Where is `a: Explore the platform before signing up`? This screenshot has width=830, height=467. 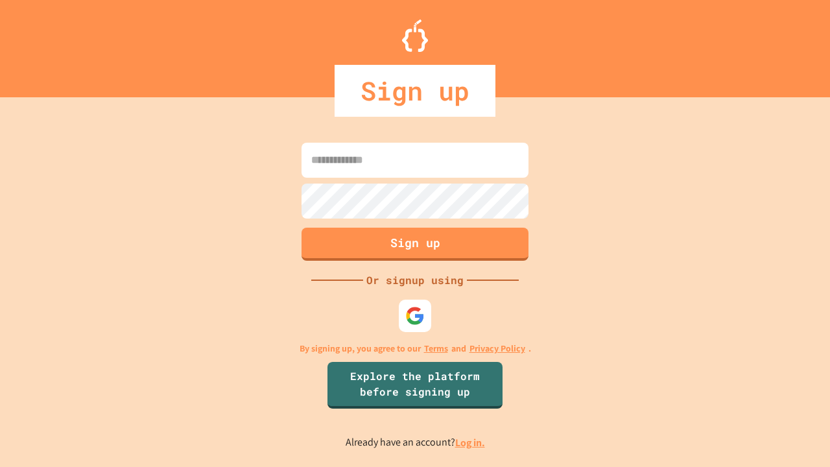
a: Explore the platform before signing up is located at coordinates (415, 385).